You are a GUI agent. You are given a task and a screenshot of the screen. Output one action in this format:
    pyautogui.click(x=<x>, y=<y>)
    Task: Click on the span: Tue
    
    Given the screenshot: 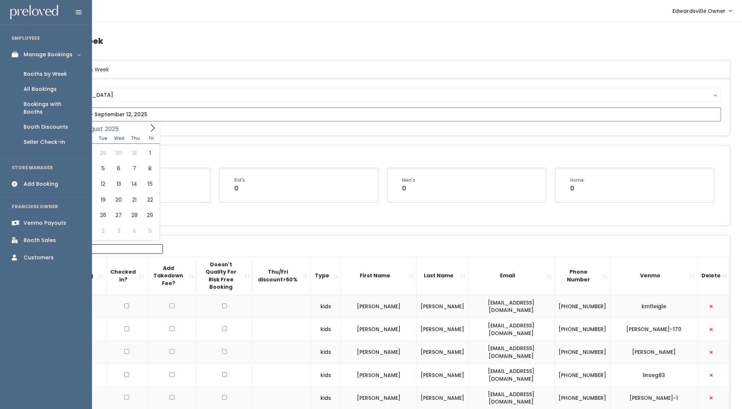 What is the action you would take?
    pyautogui.click(x=103, y=138)
    